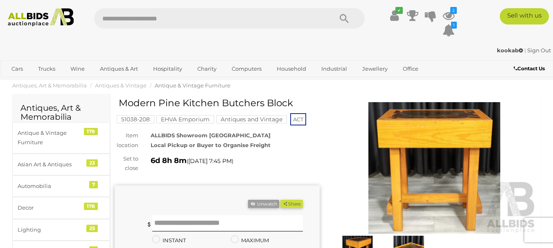 Image resolution: width=553 pixels, height=248 pixels. I want to click on span: ACT, so click(298, 119).